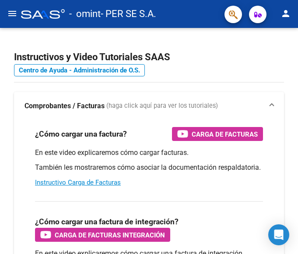 The height and width of the screenshot is (254, 298). What do you see at coordinates (162, 106) in the screenshot?
I see `span: (haga click aquí para ver los tutoriales)` at bounding box center [162, 106].